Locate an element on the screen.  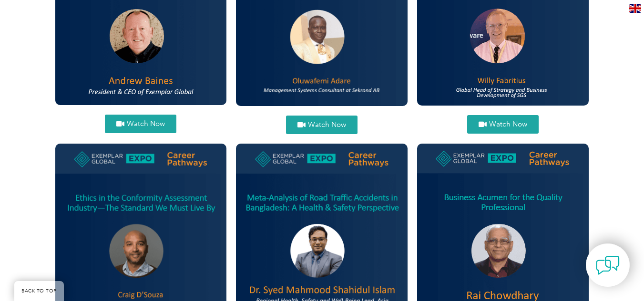
a: BACK TO TOP is located at coordinates (39, 291).